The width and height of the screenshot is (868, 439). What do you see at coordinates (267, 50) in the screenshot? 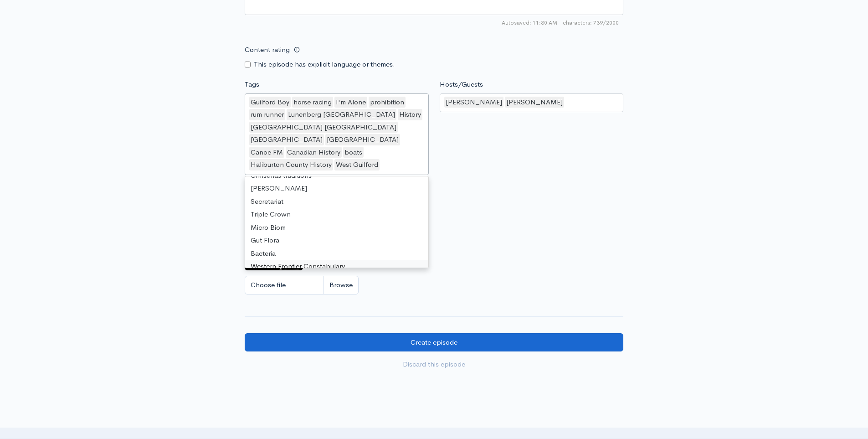
I see `label: Content rating` at bounding box center [267, 50].